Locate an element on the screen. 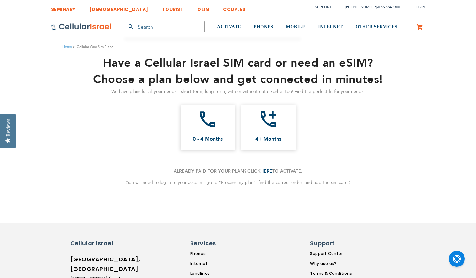 This screenshot has width=476, height=278. span: ACTIVATE is located at coordinates (229, 27).